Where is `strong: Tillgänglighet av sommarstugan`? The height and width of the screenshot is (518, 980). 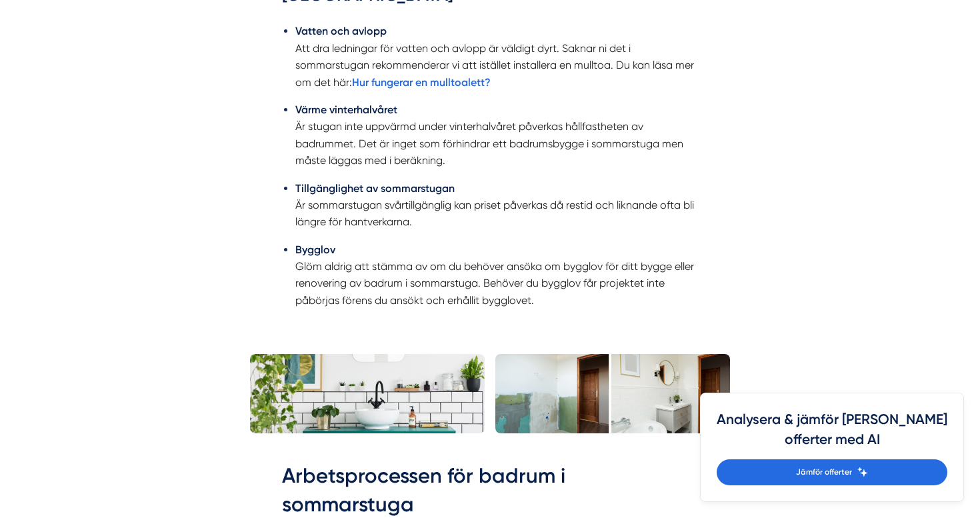 strong: Tillgänglighet av sommarstugan is located at coordinates (375, 188).